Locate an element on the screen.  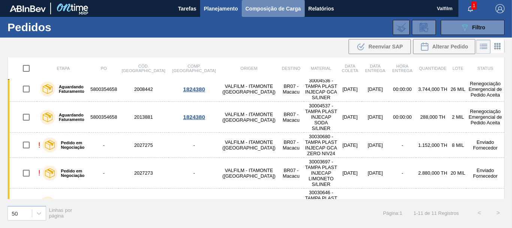
td: 2027275 is located at coordinates (144, 145).